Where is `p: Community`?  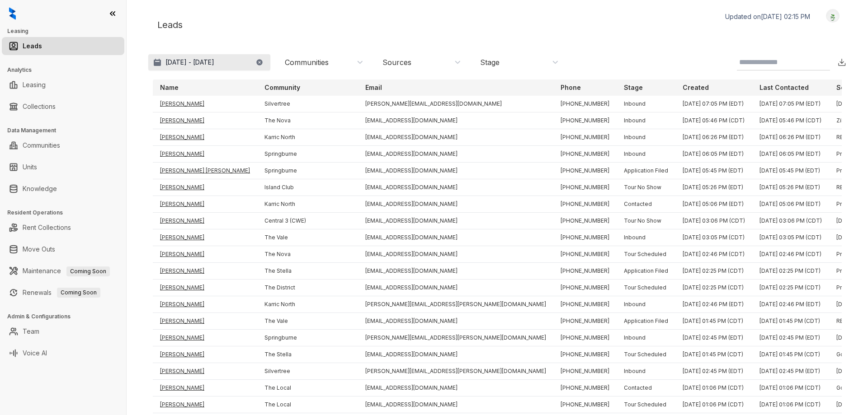 p: Community is located at coordinates (282, 87).